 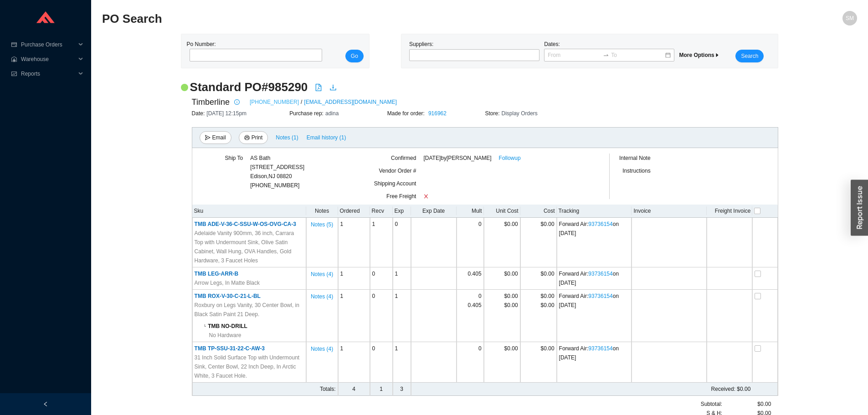 What do you see at coordinates (237, 102) in the screenshot?
I see `span: info-circle` at bounding box center [237, 102].